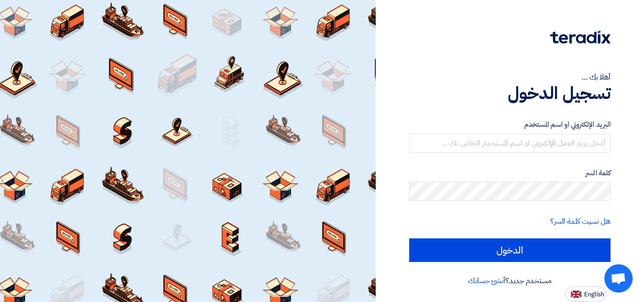  I want to click on div: أهلا بك ..., so click(510, 77).